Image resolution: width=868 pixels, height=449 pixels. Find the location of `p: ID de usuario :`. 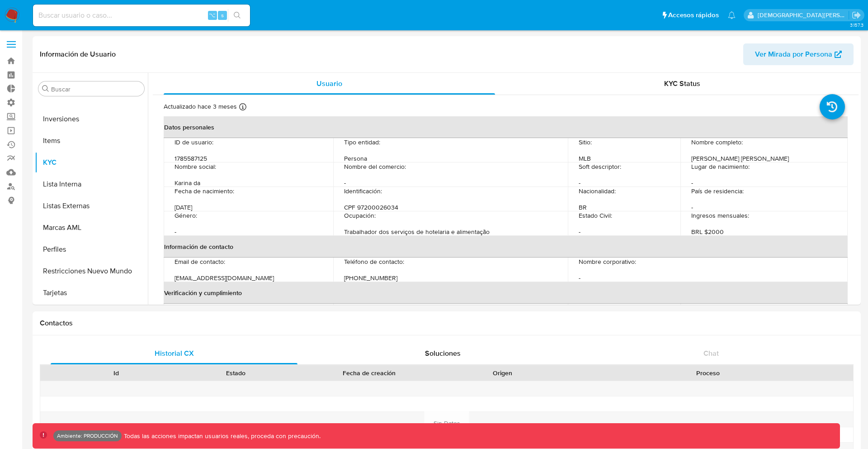

p: ID de usuario : is located at coordinates (194, 149).